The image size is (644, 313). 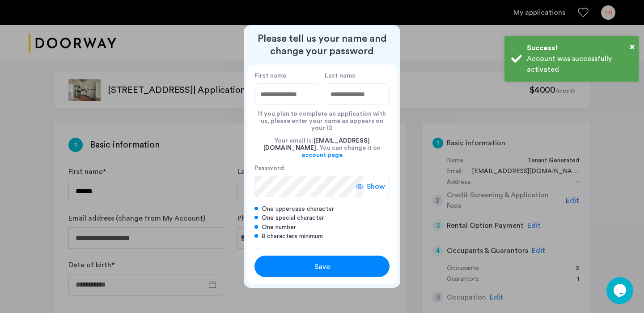 What do you see at coordinates (322, 118) in the screenshot?
I see `div: If you plan to complete an application with us, please enter your name as appears on your ID` at bounding box center [322, 118].